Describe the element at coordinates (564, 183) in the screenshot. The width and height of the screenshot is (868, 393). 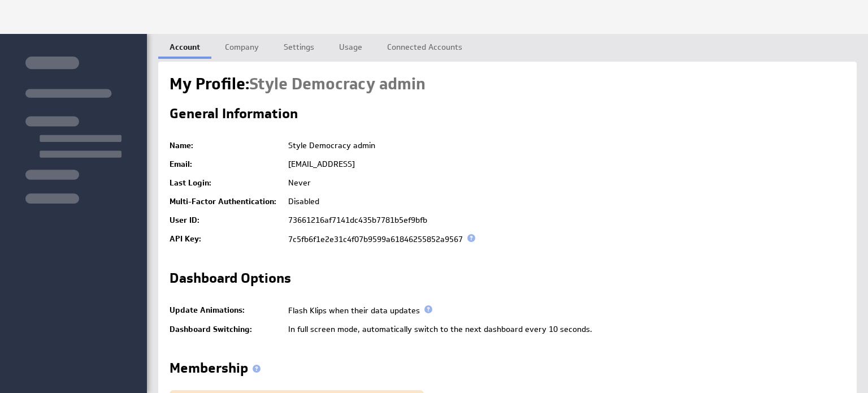
I see `td: Never` at that location.